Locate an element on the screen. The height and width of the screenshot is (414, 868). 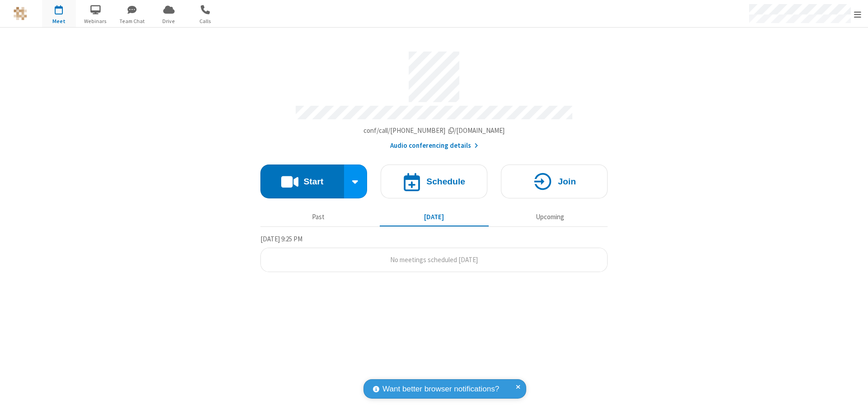
span: Calls is located at coordinates (205, 21).